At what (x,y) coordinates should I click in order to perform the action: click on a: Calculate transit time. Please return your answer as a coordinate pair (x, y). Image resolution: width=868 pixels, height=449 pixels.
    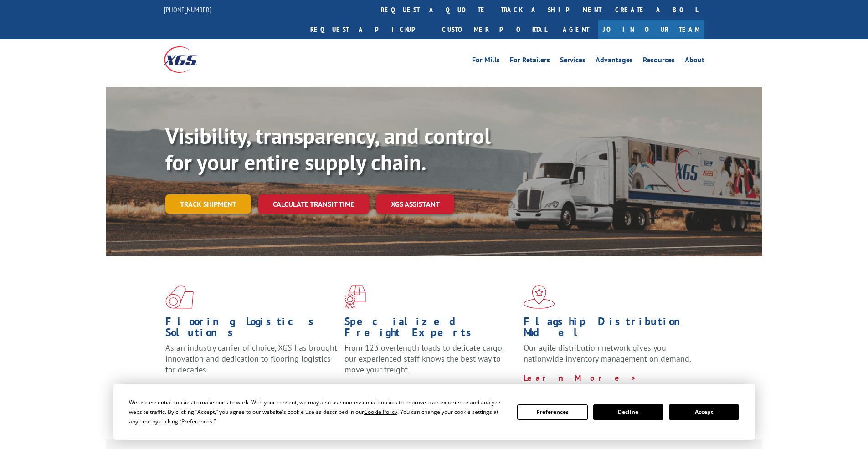
    Looking at the image, I should click on (313, 204).